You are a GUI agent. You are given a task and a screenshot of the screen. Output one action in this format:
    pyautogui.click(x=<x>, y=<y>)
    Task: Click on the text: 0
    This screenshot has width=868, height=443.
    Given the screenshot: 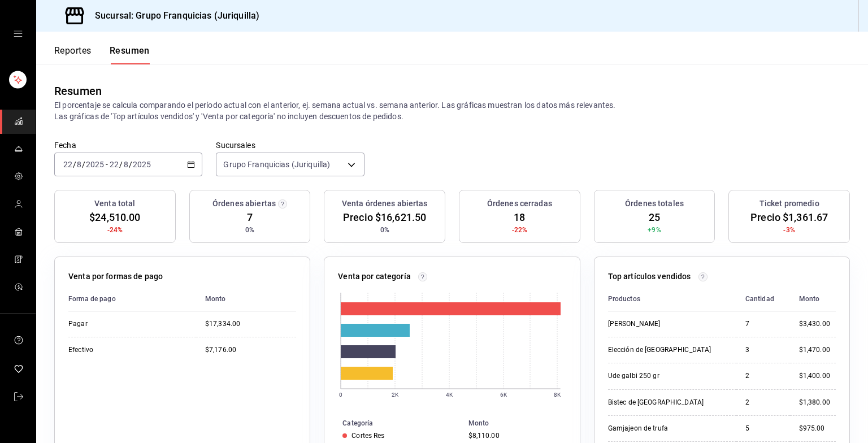 What is the action you would take?
    pyautogui.click(x=341, y=394)
    